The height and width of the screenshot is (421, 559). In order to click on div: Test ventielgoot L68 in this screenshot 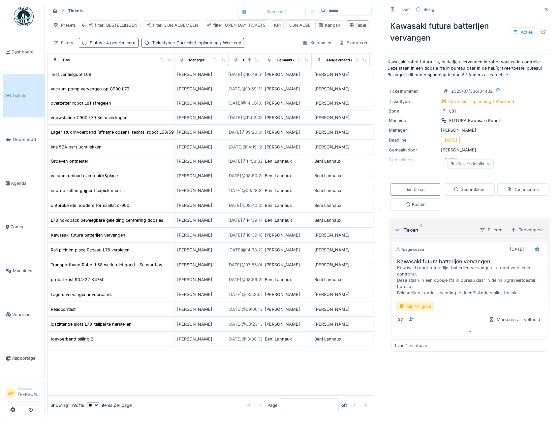, I will do `click(71, 74)`.